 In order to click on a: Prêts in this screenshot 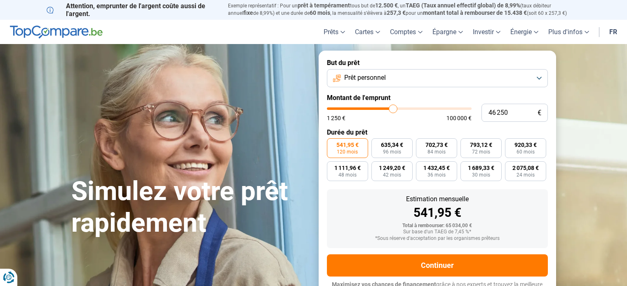, I will do `click(334, 32)`.